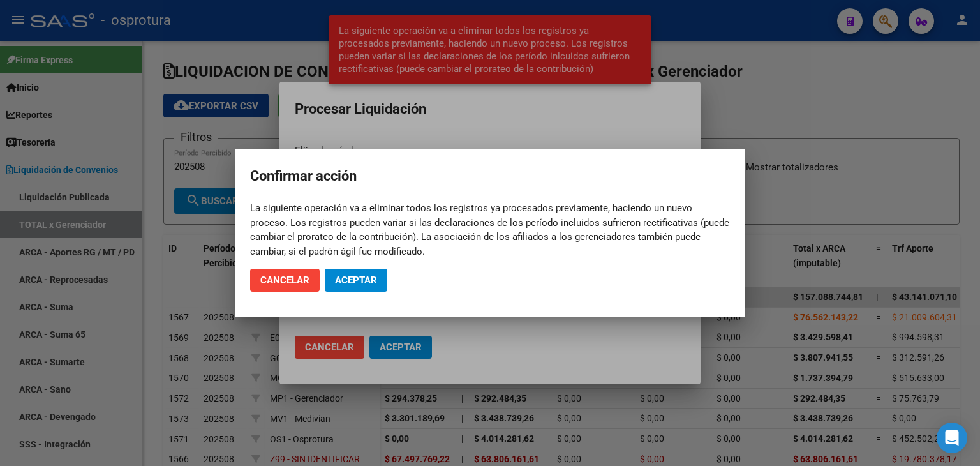 The width and height of the screenshot is (980, 466). I want to click on button: Cancelar, so click(285, 280).